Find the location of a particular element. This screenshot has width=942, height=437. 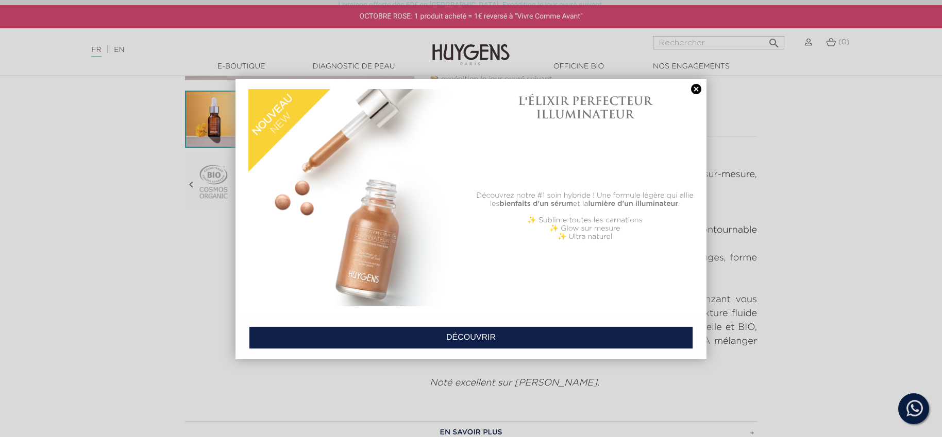

p: ✨ Sublime toutes les carnations is located at coordinates (585, 220).